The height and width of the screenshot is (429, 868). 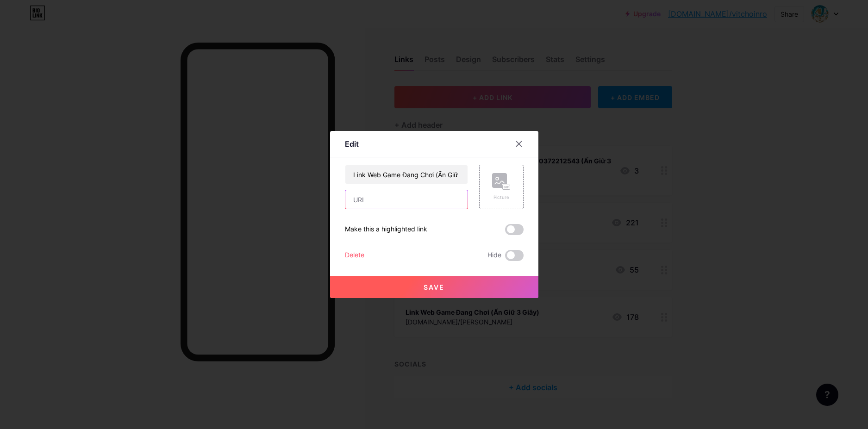 I want to click on div: Make this a highlighted link, so click(x=386, y=230).